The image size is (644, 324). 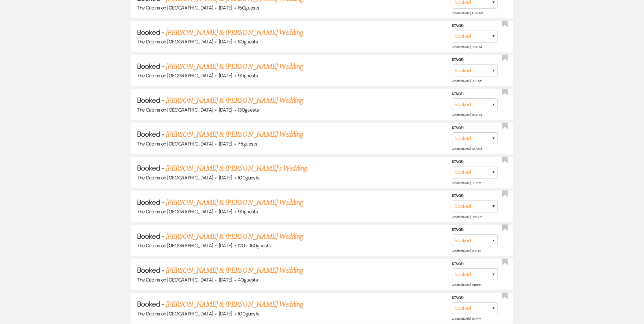 What do you see at coordinates (248, 8) in the screenshot?
I see `span: 150 guests` at bounding box center [248, 8].